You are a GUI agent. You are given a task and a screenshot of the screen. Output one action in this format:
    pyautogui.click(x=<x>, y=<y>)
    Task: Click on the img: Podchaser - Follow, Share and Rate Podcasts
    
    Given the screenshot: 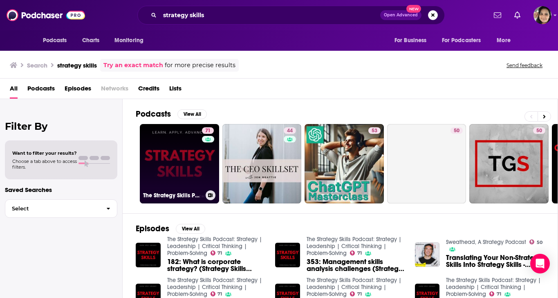 What is the action you would take?
    pyautogui.click(x=46, y=15)
    